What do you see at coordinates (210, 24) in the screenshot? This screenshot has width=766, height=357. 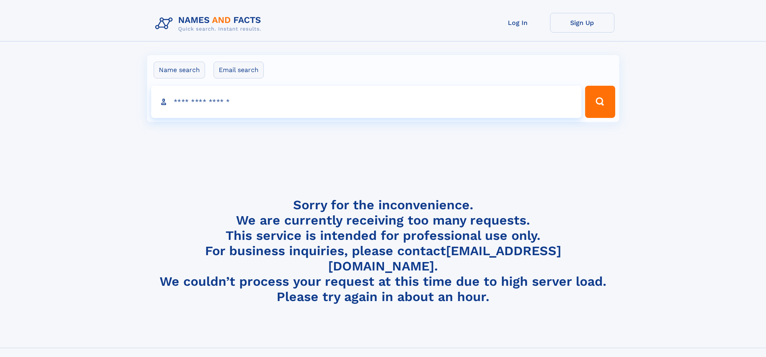 I see `img: Logo Names and Facts` at bounding box center [210, 24].